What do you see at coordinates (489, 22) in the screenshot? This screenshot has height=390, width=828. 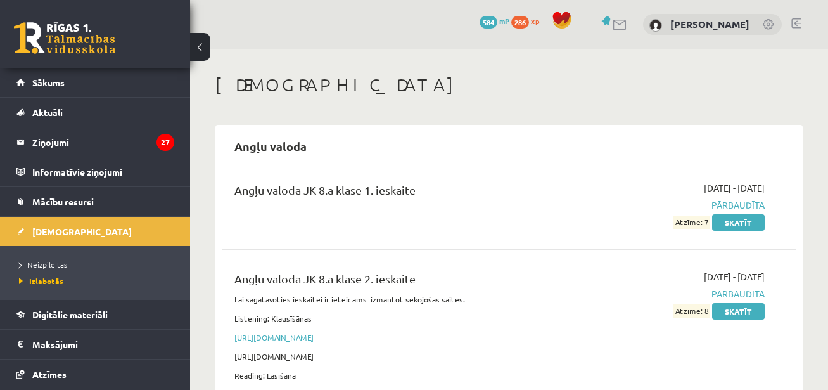 I see `span: 584` at bounding box center [489, 22].